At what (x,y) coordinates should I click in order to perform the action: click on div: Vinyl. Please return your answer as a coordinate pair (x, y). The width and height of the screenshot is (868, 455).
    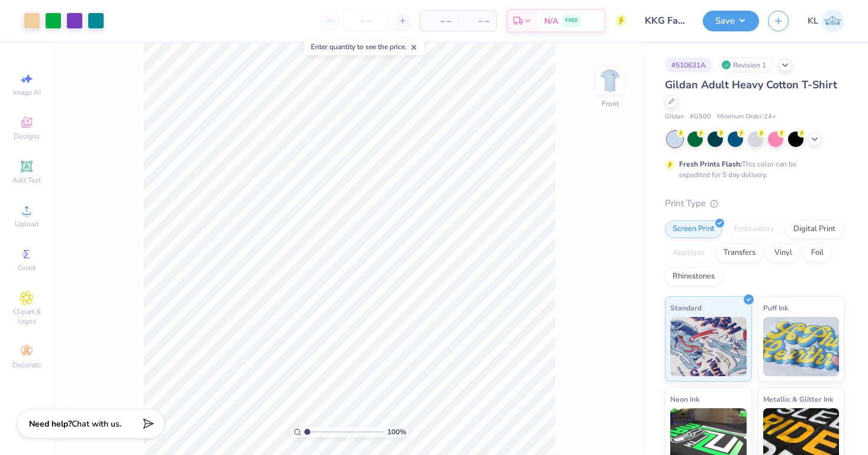
    Looking at the image, I should click on (784, 253).